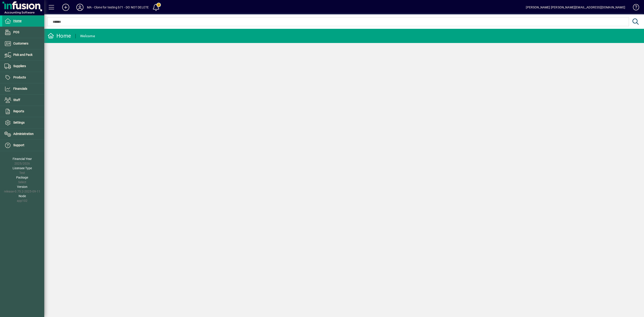 The image size is (644, 317). Describe the element at coordinates (24, 134) in the screenshot. I see `span: Administration` at that location.